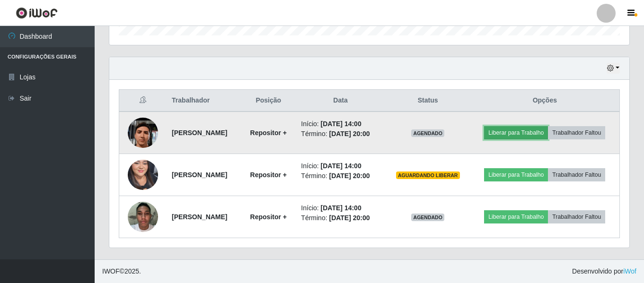 The image size is (644, 283). What do you see at coordinates (111, 271) in the screenshot?
I see `span: IWOF` at bounding box center [111, 271].